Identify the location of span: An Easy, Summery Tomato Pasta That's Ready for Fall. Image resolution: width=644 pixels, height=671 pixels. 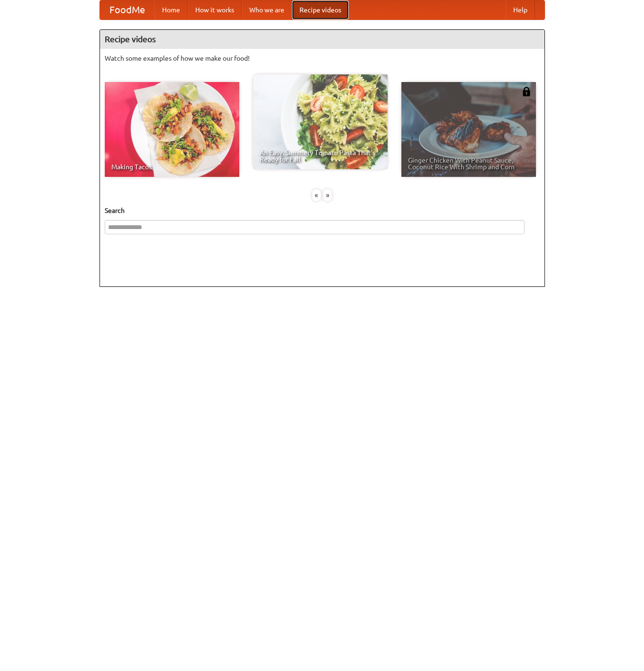
(321, 156).